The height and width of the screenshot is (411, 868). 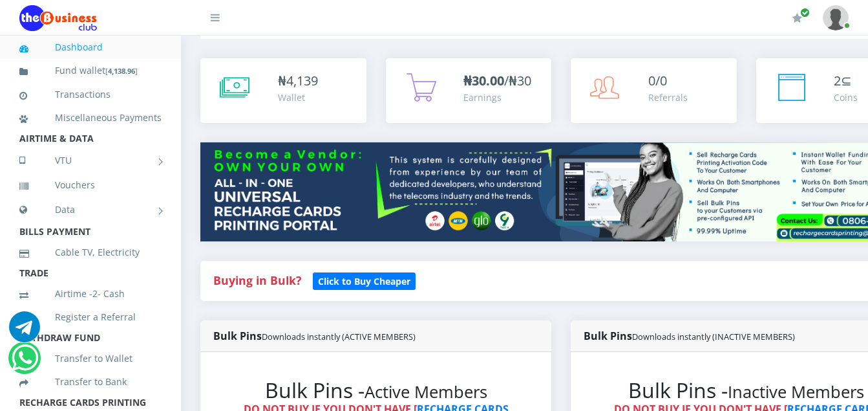 What do you see at coordinates (90, 160) in the screenshot?
I see `a: VTU` at bounding box center [90, 160].